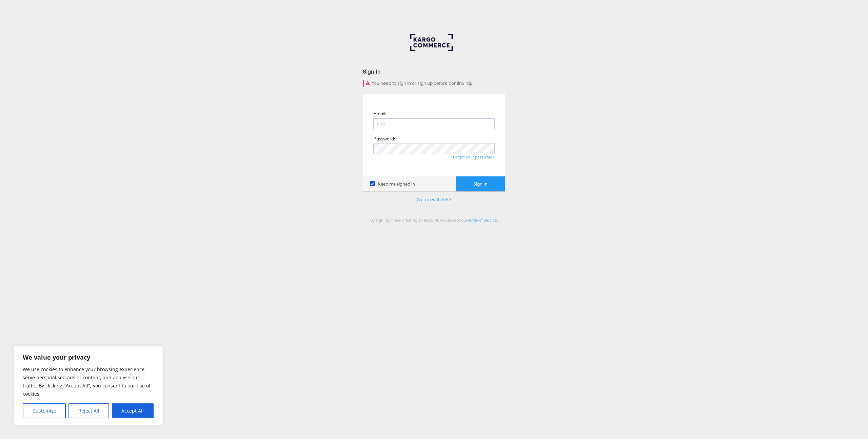 The height and width of the screenshot is (439, 868). What do you see at coordinates (434, 71) in the screenshot?
I see `div: Sign In` at bounding box center [434, 71].